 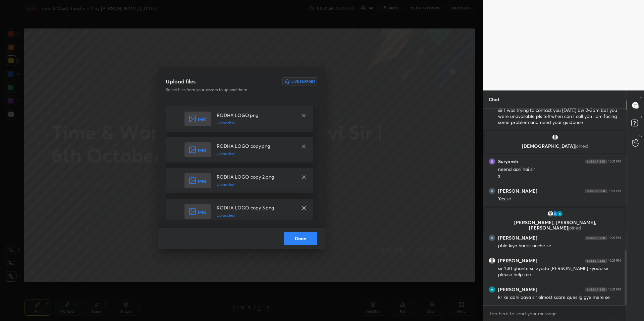 I want to click on h4: RODHA LOGO copy 2.png, so click(x=255, y=176).